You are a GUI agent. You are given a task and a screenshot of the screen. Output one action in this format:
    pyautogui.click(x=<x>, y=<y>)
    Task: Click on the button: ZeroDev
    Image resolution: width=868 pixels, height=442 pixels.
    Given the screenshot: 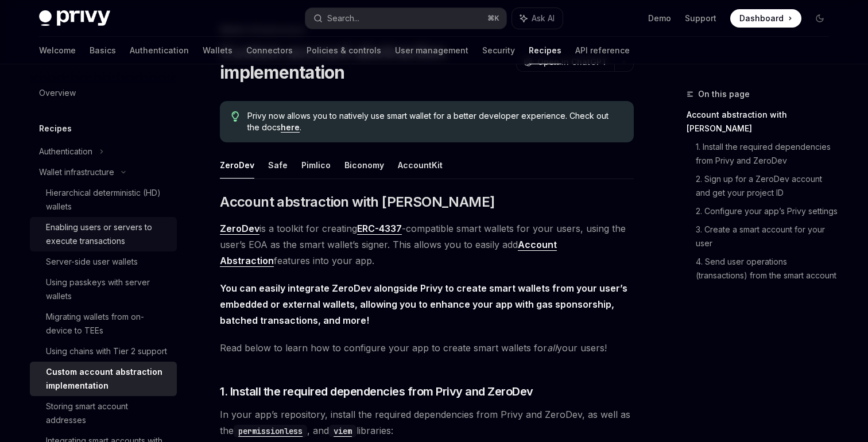 What is the action you would take?
    pyautogui.click(x=237, y=165)
    